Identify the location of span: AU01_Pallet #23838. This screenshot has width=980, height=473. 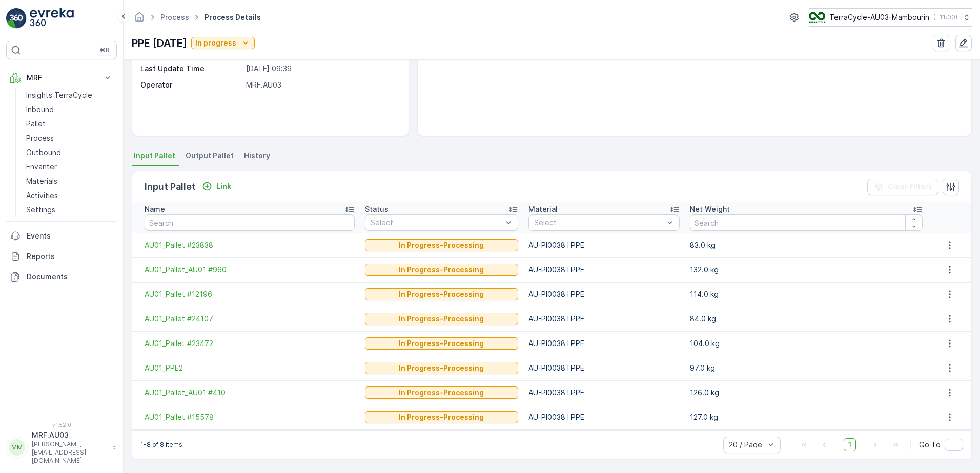
(250, 246).